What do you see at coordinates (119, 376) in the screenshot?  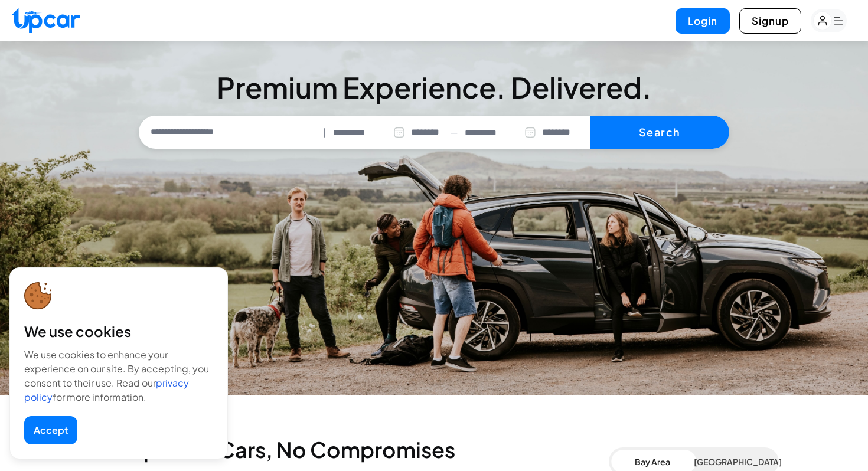 I see `div: We use cookies to enhance your experience on our site. By accepting, you consent to their use. Re...` at bounding box center [119, 376].